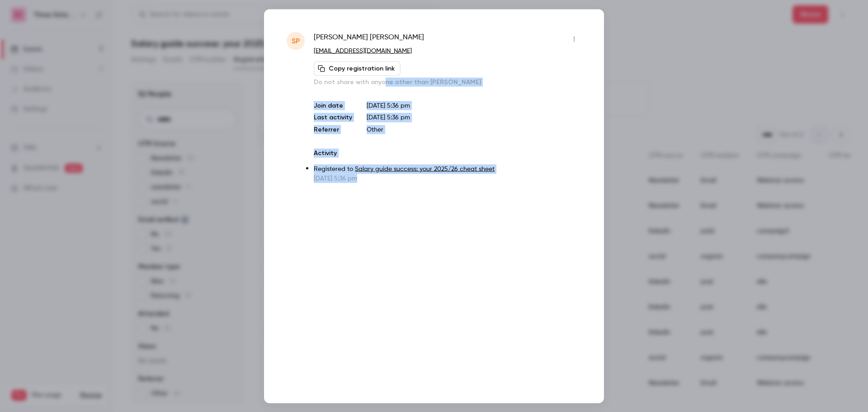 Image resolution: width=868 pixels, height=412 pixels. I want to click on p: Other, so click(474, 129).